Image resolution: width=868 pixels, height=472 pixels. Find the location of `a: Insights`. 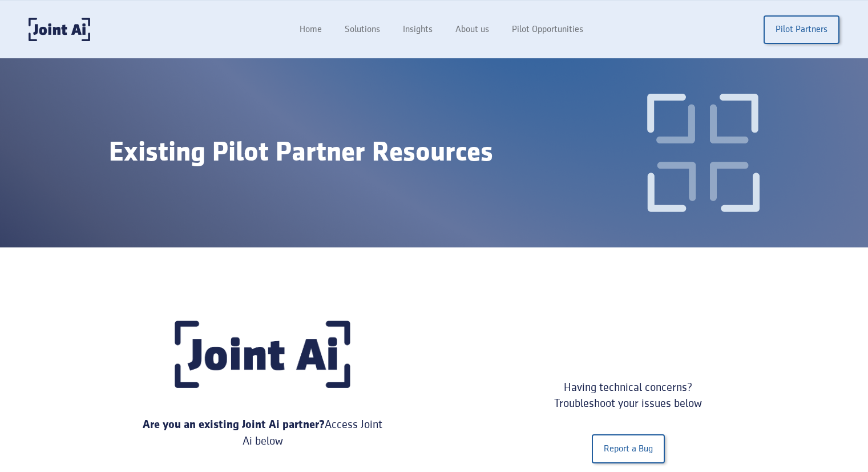

a: Insights is located at coordinates (418, 30).